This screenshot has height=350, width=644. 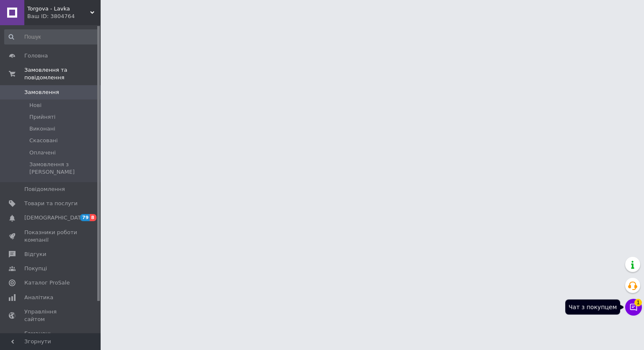 What do you see at coordinates (52, 37) in the screenshot?
I see `input: Пошук` at bounding box center [52, 37].